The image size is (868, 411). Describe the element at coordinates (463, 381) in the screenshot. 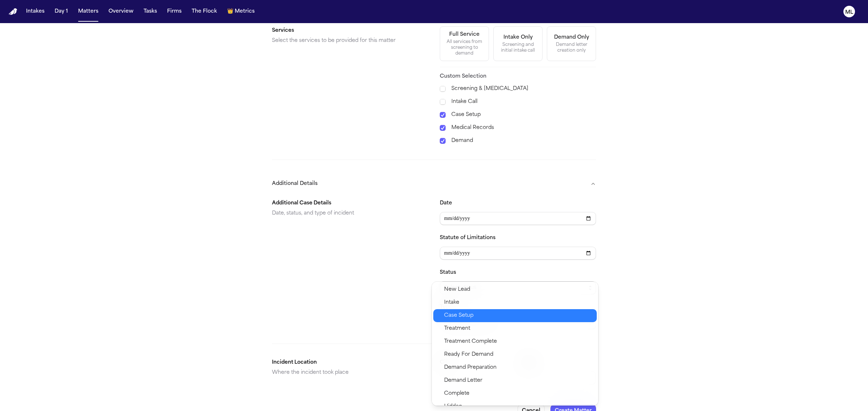

I see `span: Demand Letter` at that location.